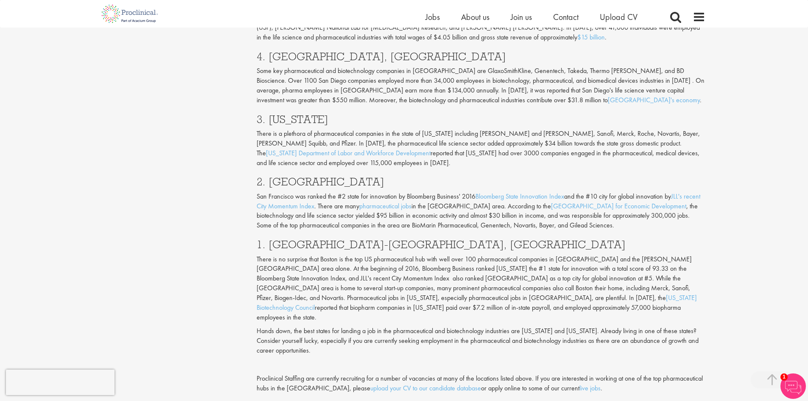 This screenshot has height=401, width=808. Describe the element at coordinates (618, 17) in the screenshot. I see `a: Upload CV` at that location.